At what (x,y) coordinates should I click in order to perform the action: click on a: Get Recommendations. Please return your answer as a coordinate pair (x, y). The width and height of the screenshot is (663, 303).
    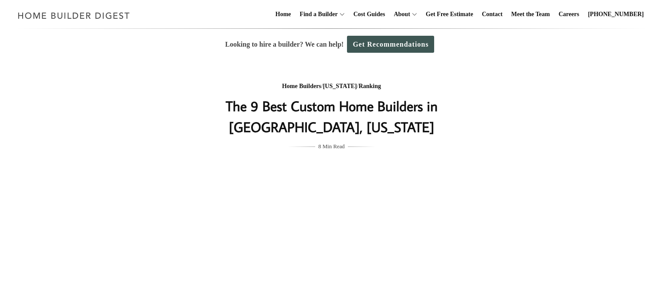
    Looking at the image, I should click on (390, 44).